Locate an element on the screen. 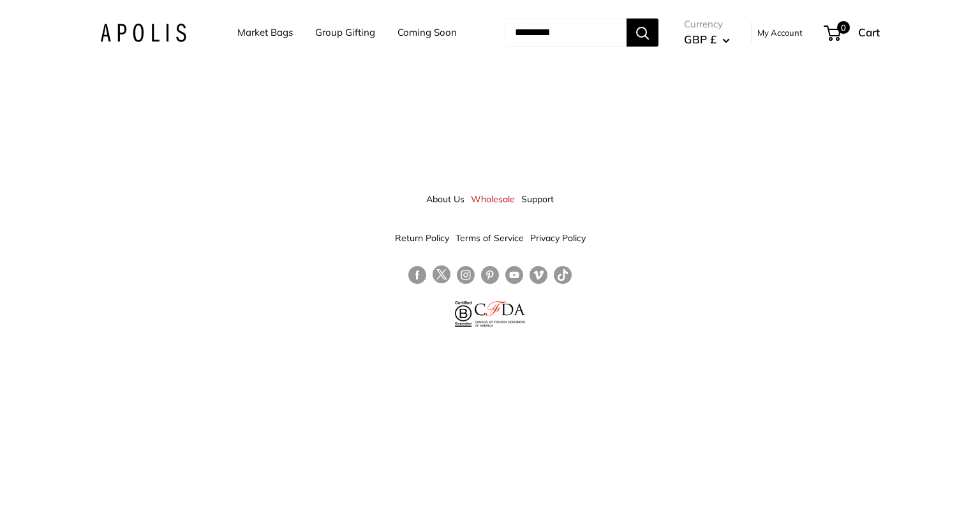 Image resolution: width=980 pixels, height=527 pixels. span: GBP £ is located at coordinates (700, 39).